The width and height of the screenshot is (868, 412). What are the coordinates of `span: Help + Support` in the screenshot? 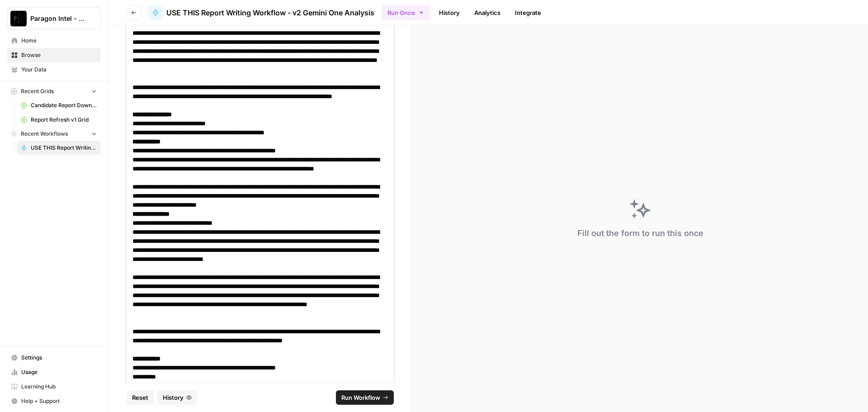 It's located at (59, 401).